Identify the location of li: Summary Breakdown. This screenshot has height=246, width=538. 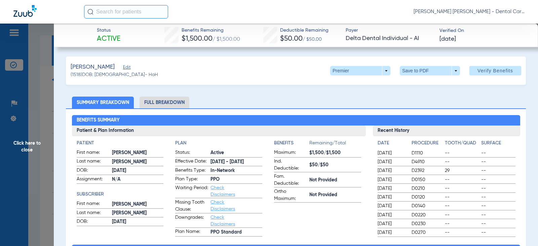
(103, 102).